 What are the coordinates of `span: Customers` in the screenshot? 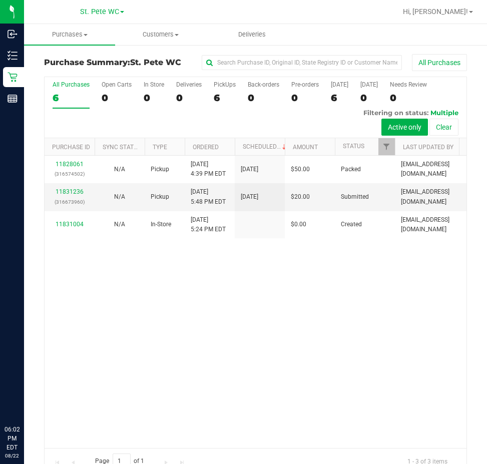 It's located at (161, 35).